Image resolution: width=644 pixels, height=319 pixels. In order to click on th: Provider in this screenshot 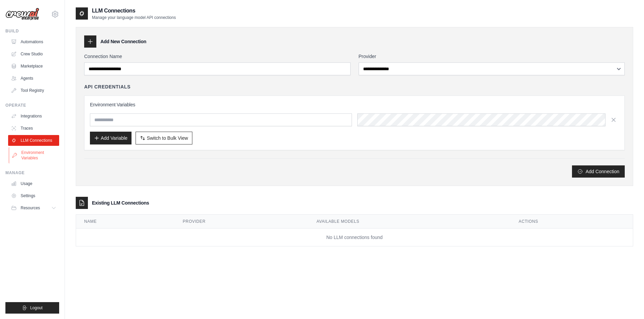, I will do `click(241, 221)`.